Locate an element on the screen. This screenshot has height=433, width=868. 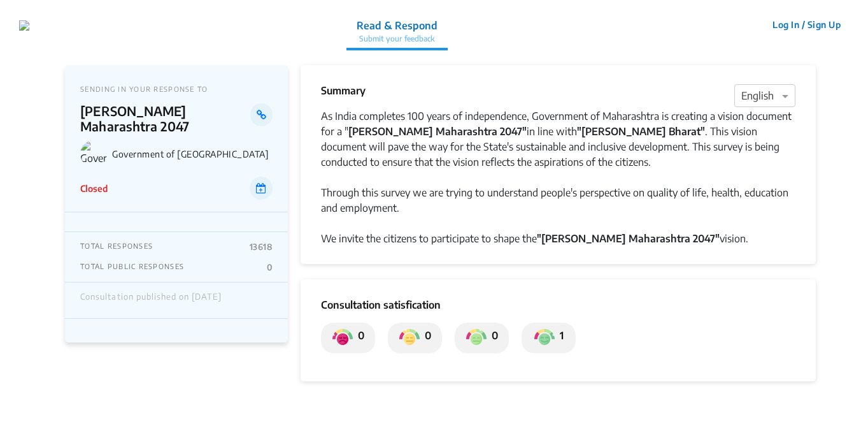
img: 7907nfqetxyivg6ubhai9kg9bhzr is located at coordinates (24, 25).